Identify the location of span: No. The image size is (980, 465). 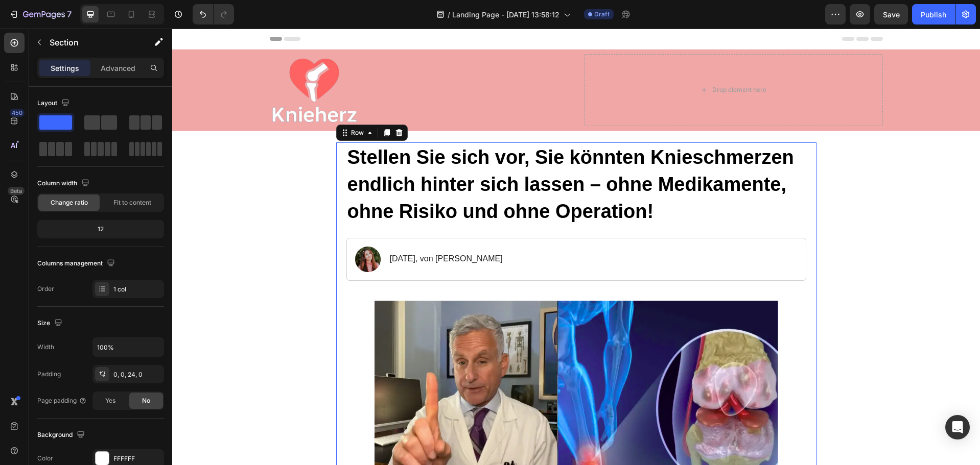
(147, 401).